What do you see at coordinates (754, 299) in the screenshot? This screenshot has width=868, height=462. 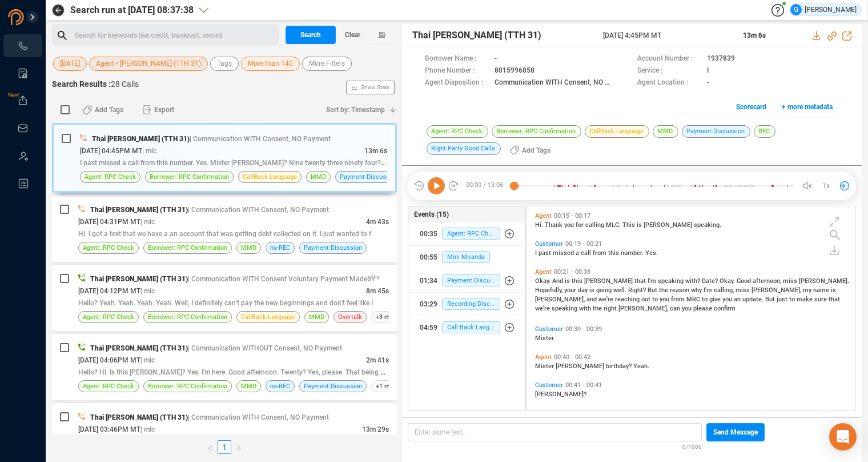 I see `span: update.` at bounding box center [754, 299].